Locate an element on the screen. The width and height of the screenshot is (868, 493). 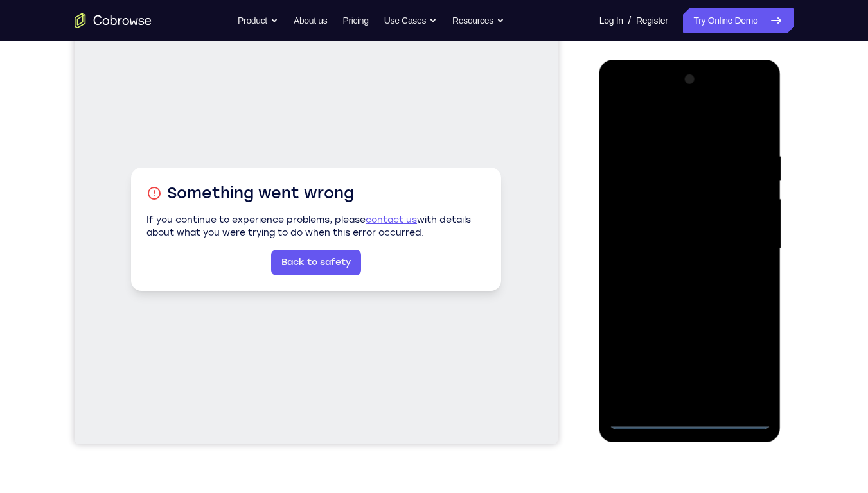
a: Register is located at coordinates (651, 20).